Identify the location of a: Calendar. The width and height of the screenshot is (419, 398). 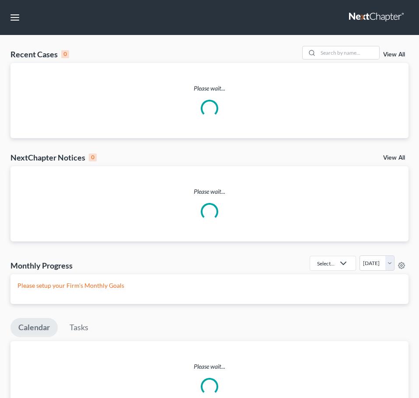
(34, 327).